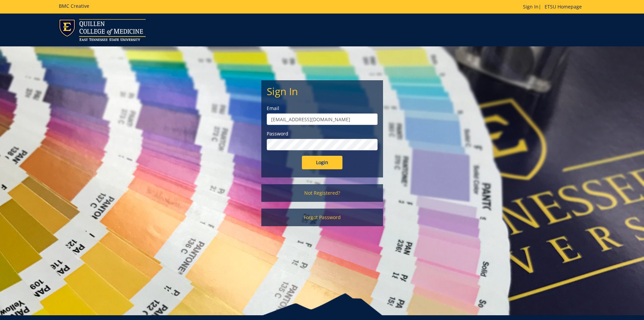 The height and width of the screenshot is (320, 644). Describe the element at coordinates (322, 217) in the screenshot. I see `a: Forgot Password` at that location.